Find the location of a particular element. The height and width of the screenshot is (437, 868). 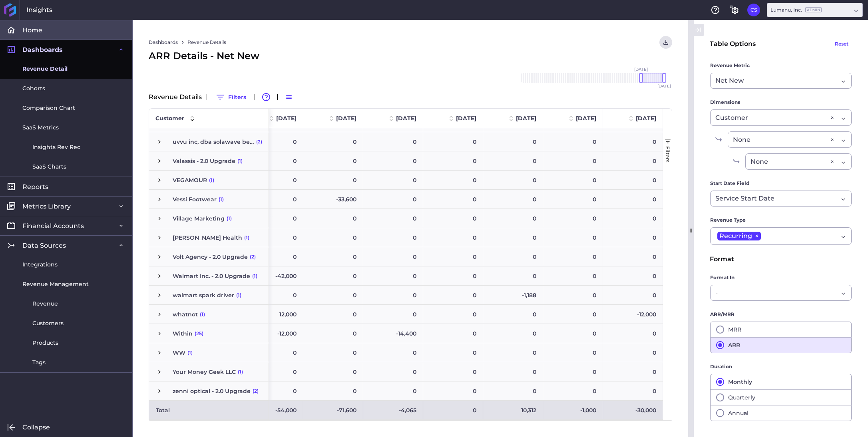

span: Integrations is located at coordinates (40, 264).